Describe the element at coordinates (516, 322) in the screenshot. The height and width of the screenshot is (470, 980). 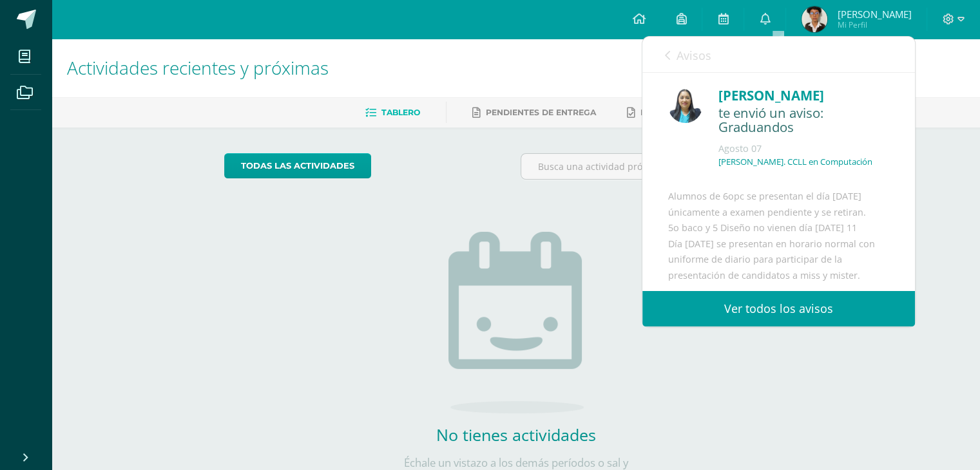
I see `img: no_activities.png` at that location.